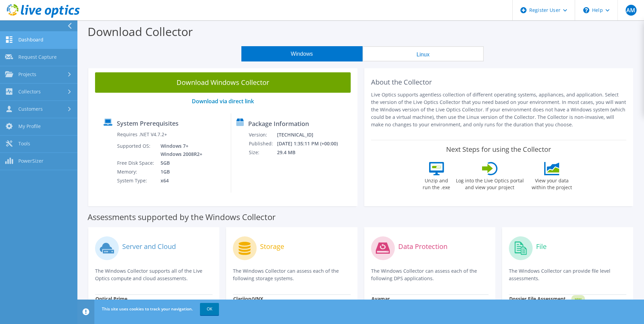 This screenshot has height=324, width=644. What do you see at coordinates (263, 135) in the screenshot?
I see `td: Version:` at bounding box center [263, 135].